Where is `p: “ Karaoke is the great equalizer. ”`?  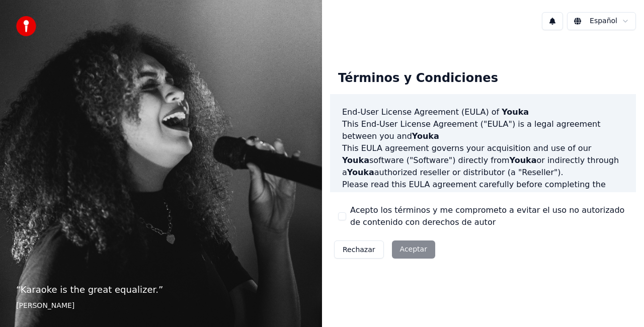 p: “ Karaoke is the great equalizer. ” is located at coordinates (161, 290).